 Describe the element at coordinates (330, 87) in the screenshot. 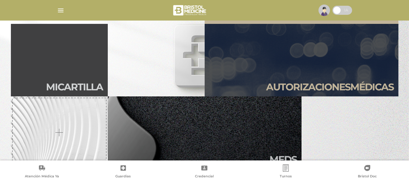

I see `h2: Autori zaciones médicas` at that location.